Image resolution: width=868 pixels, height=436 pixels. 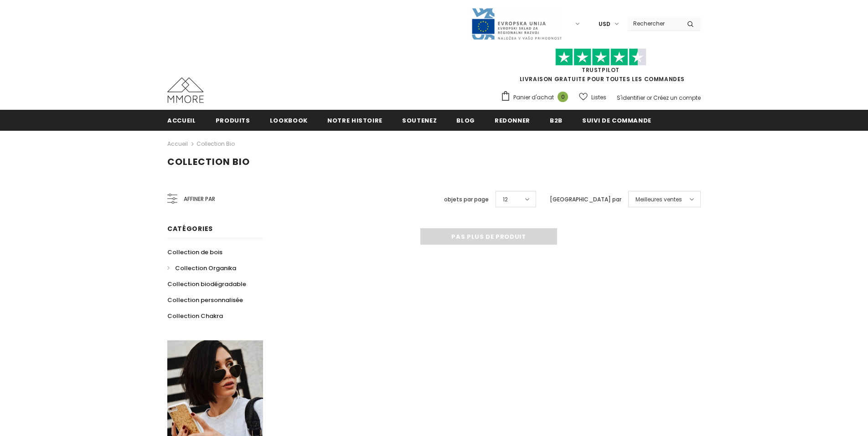 I want to click on span: 12, so click(x=505, y=199).